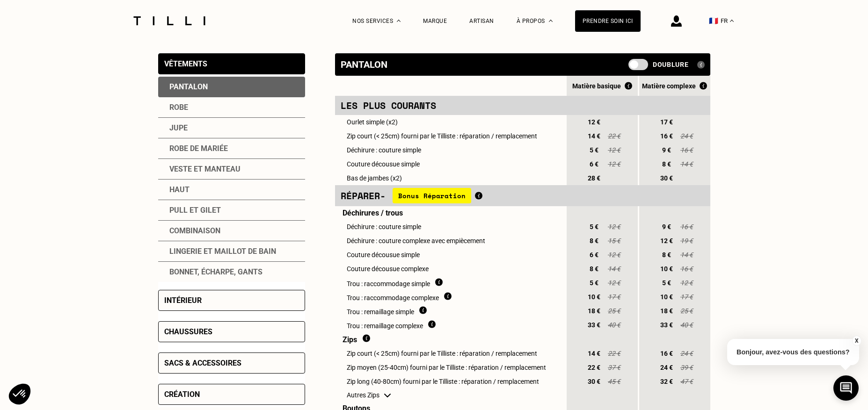 The width and height of the screenshot is (868, 410). Describe the element at coordinates (450, 311) in the screenshot. I see `td: Trou : remaillage simple` at that location.